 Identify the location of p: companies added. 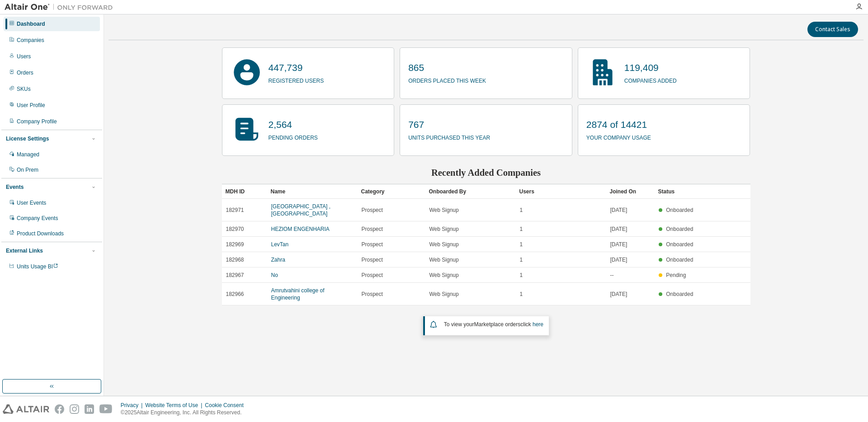
(650, 80).